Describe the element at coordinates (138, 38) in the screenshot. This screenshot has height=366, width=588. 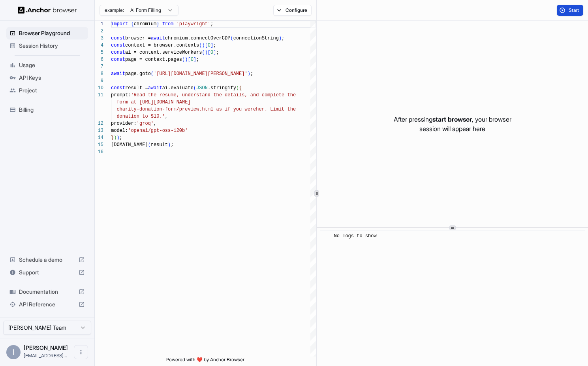
I see `span: browser =` at that location.